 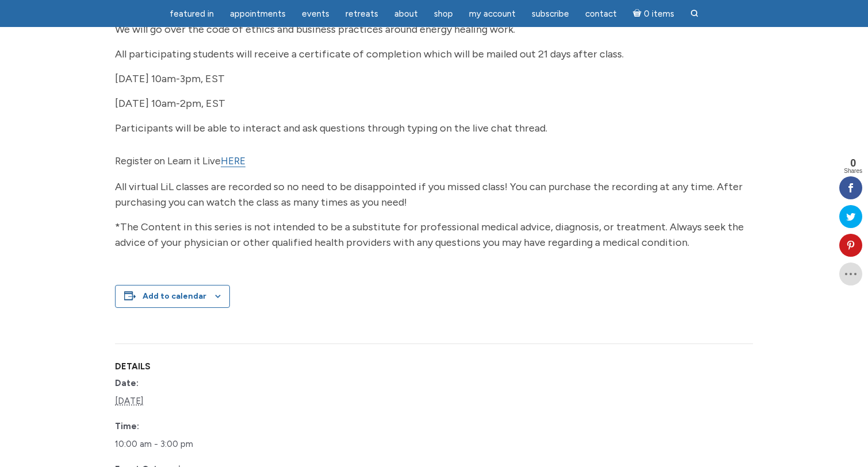 I want to click on p: All participating students will receive a certificate of completion which will be mailed out 21 d..., so click(x=434, y=54).